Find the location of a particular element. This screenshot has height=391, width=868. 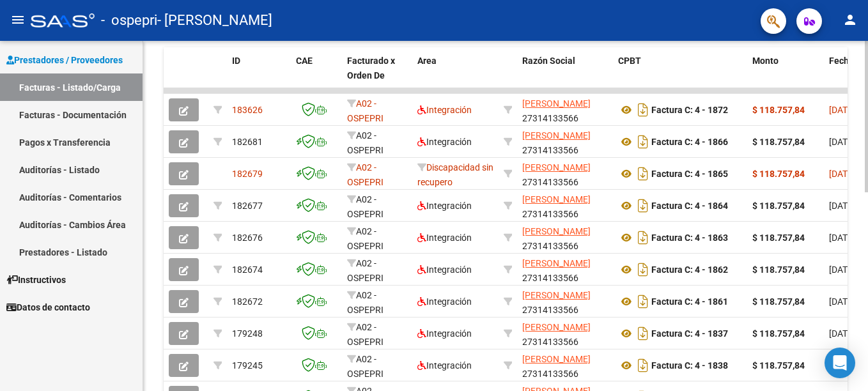

div: Open Intercom Messenger is located at coordinates (841, 364).